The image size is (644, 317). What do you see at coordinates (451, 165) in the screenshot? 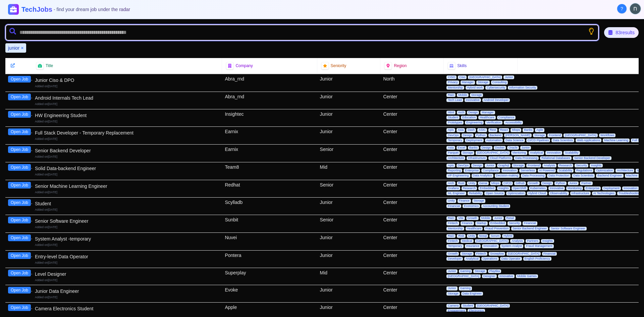
I see `span: Apis` at bounding box center [451, 165].